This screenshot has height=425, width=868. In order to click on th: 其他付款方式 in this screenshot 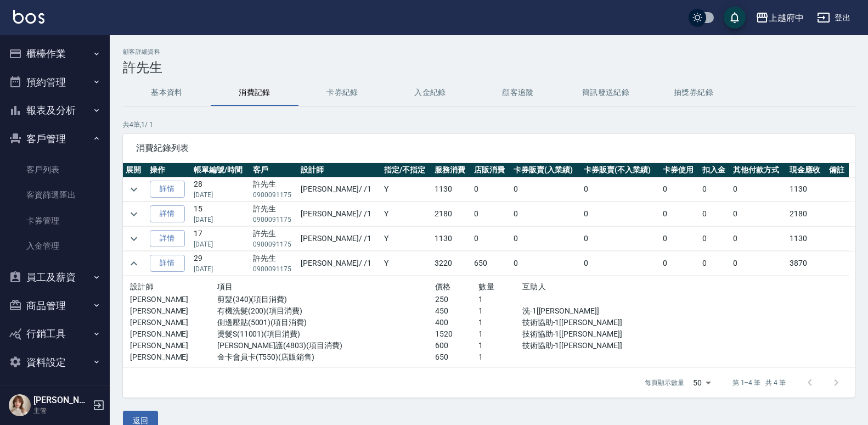, I will do `click(758, 170)`.